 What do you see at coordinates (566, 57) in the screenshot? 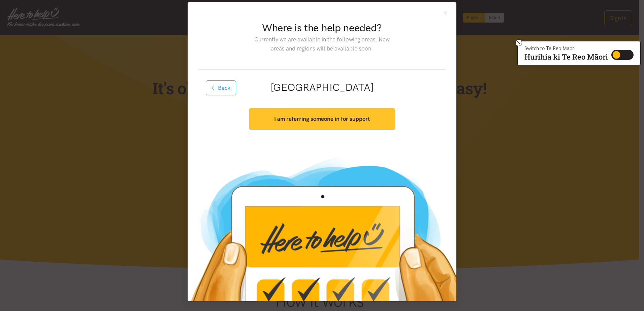
I see `p: Hurihia ki Te Reo Māori` at bounding box center [566, 57].